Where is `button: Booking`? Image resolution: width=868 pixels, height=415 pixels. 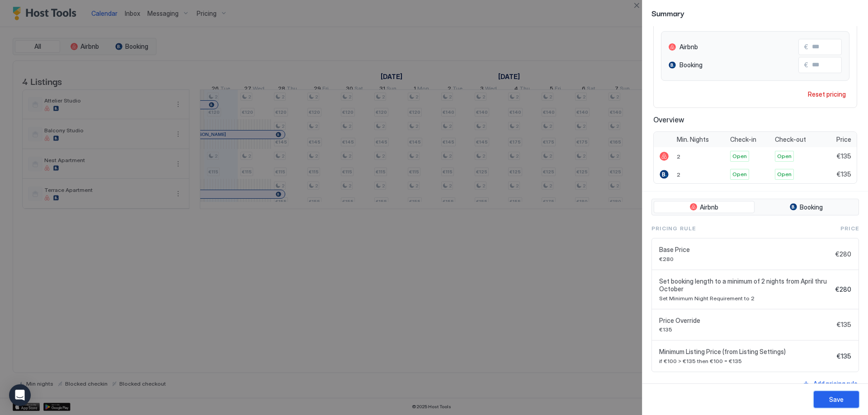
button: Booking is located at coordinates (806, 207).